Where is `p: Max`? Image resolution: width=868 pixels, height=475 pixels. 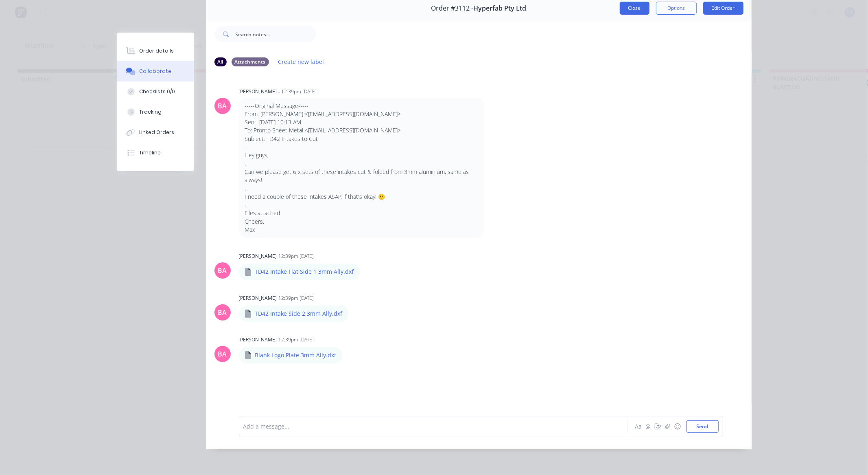
p: Max is located at coordinates (362, 229).